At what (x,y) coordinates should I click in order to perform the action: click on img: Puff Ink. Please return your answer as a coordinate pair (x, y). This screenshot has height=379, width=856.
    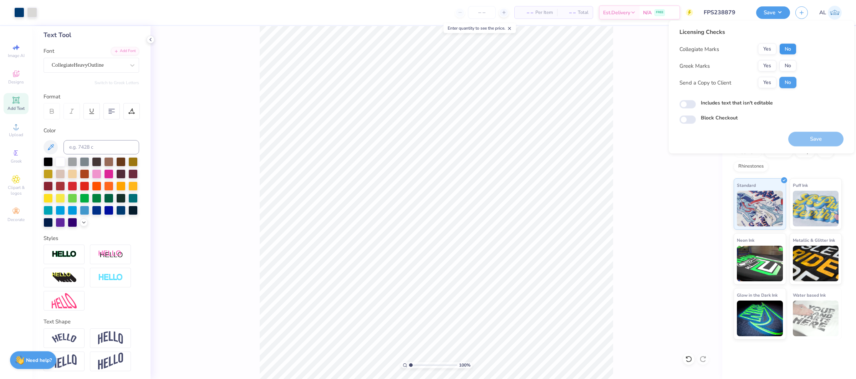
    Looking at the image, I should click on (815, 209).